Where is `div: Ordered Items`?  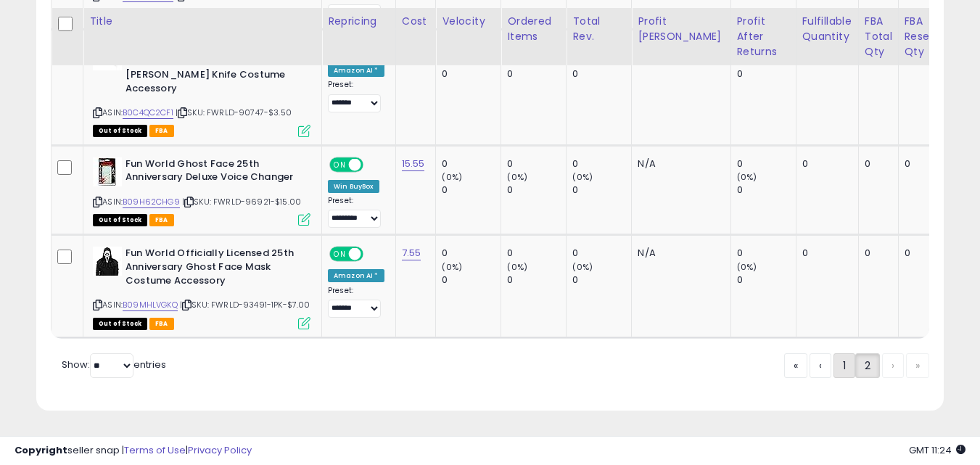
div: Ordered Items is located at coordinates (534, 29).